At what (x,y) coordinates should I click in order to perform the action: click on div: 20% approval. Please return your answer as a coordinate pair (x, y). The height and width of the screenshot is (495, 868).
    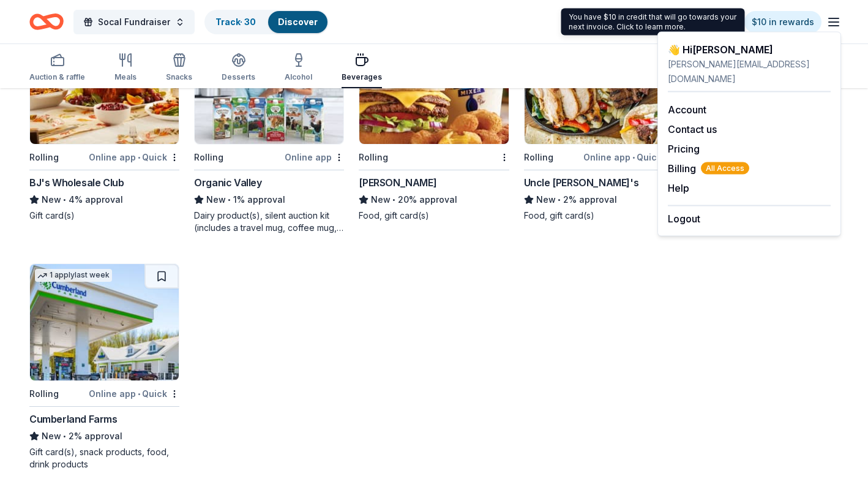
    Looking at the image, I should click on (433, 200).